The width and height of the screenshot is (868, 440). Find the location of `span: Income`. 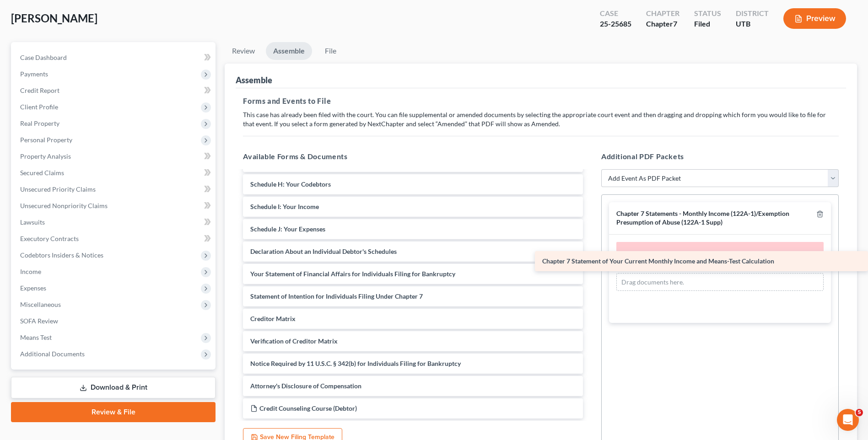

span: Income is located at coordinates (30, 271).